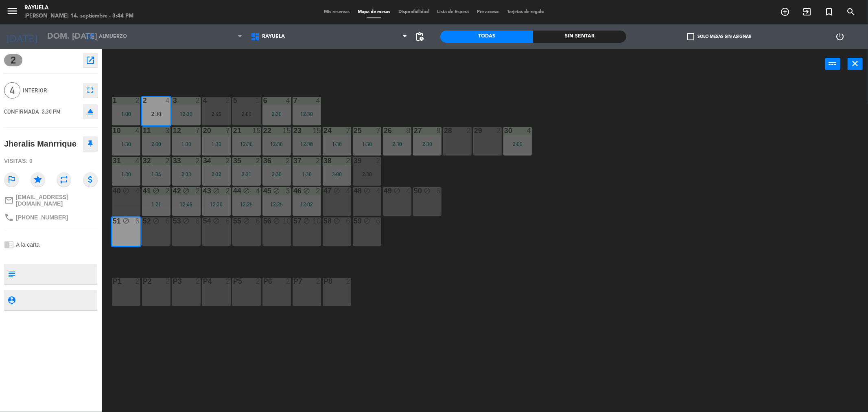 This screenshot has height=412, width=868. I want to click on div: 2:45, so click(216, 114).